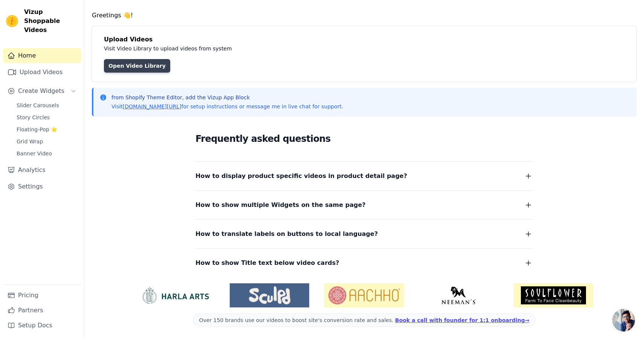 Image resolution: width=644 pixels, height=339 pixels. What do you see at coordinates (227, 107) in the screenshot?
I see `p: Visit for setup instructions or message me in live chat for support.` at bounding box center [227, 107].